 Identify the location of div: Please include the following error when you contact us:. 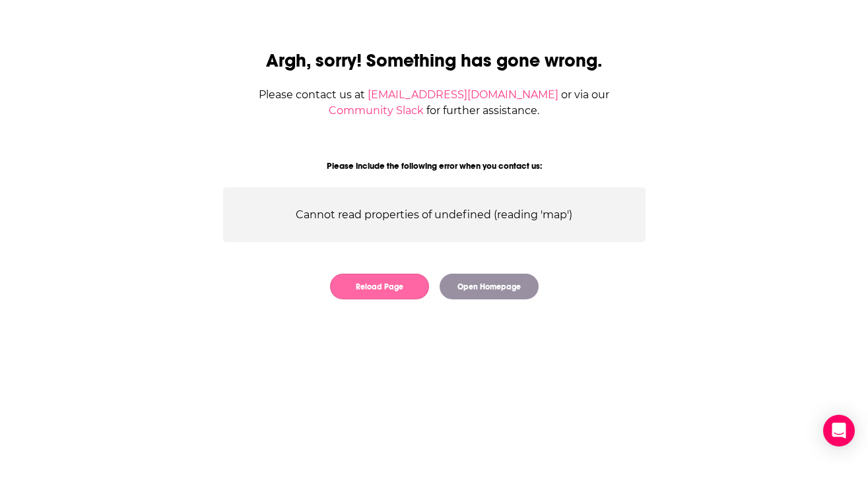
(434, 166).